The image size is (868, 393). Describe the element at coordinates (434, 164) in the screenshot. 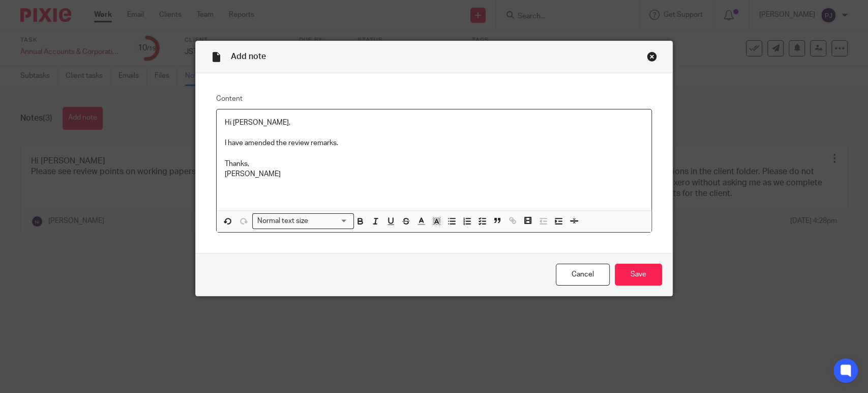

I see `p: Thanks,` at that location.